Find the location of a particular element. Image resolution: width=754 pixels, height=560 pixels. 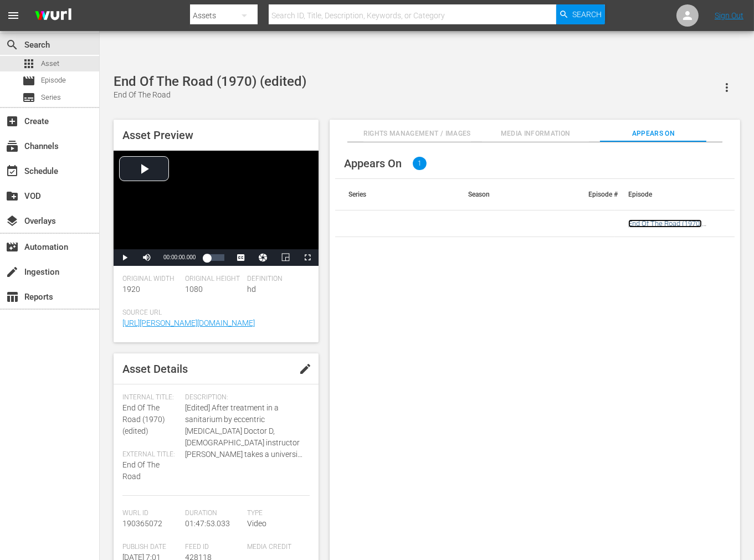

span: Source Url is located at coordinates (214, 313).